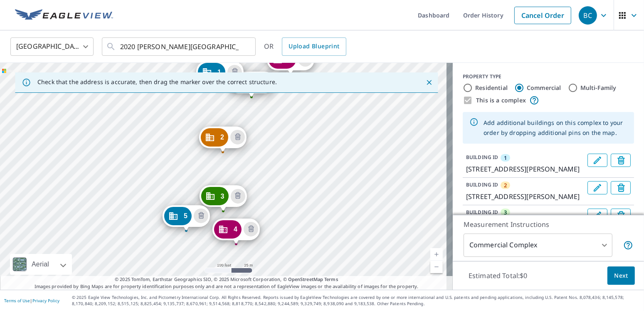 The image size is (644, 311). Describe the element at coordinates (544, 88) in the screenshot. I see `label: Commercial` at that location.